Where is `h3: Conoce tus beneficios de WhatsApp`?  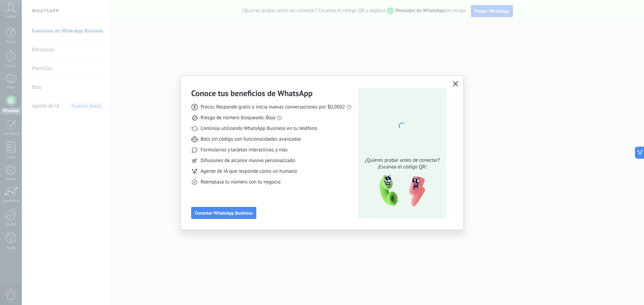 h3: Conoce tus beneficios de WhatsApp is located at coordinates (252, 93).